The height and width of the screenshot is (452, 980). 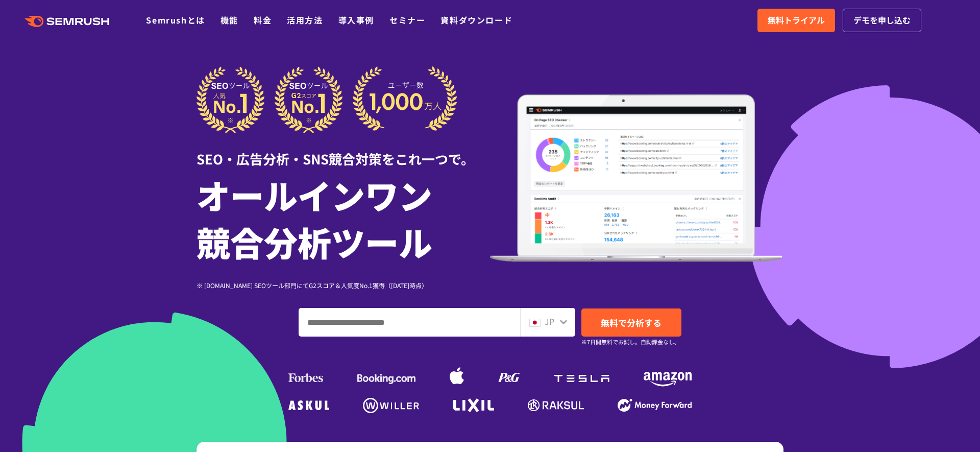 What do you see at coordinates (796, 20) in the screenshot?
I see `span: 無料トライアル` at bounding box center [796, 20].